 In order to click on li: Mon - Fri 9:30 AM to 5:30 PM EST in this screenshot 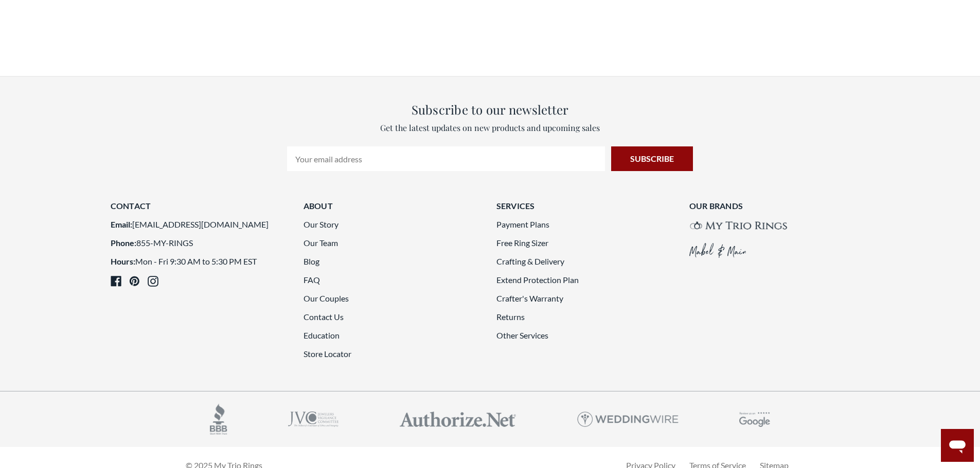, I will do `click(200, 261)`.